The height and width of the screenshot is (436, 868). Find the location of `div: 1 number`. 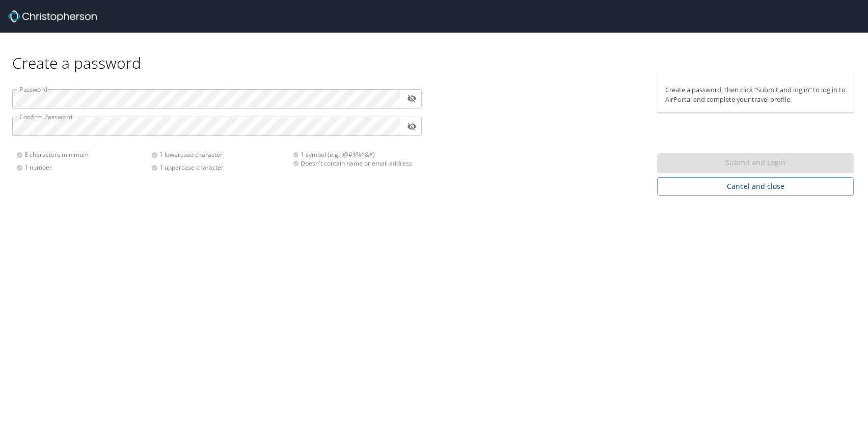

div: 1 number is located at coordinates (83, 167).